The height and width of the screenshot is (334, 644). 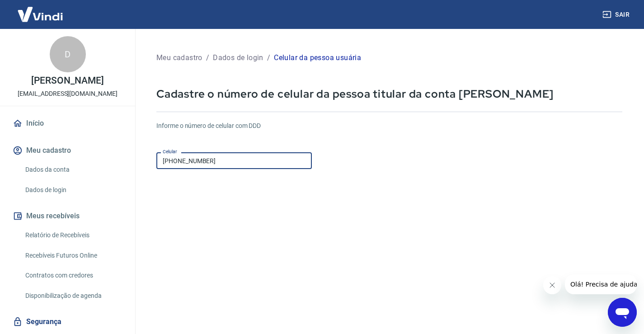 I want to click on a: Recebíveis Futuros Online, so click(x=73, y=256).